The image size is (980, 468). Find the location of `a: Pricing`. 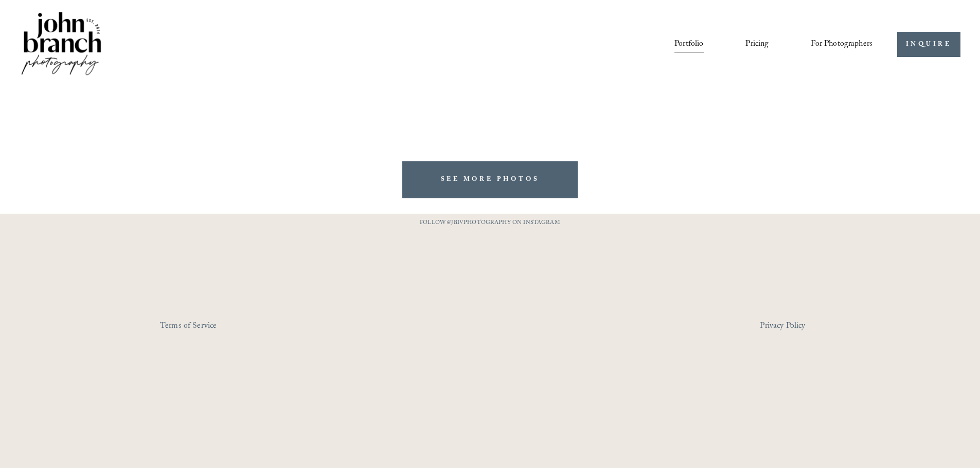

a: Pricing is located at coordinates (757, 44).